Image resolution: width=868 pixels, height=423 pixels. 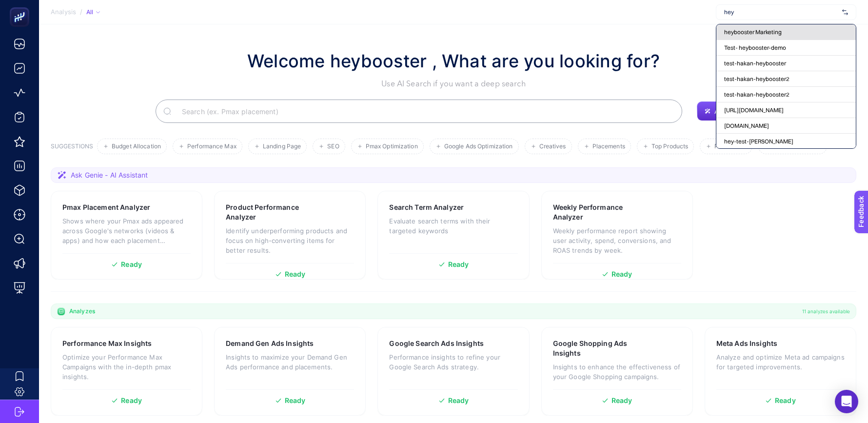 I want to click on img: svg%3e, so click(x=845, y=12).